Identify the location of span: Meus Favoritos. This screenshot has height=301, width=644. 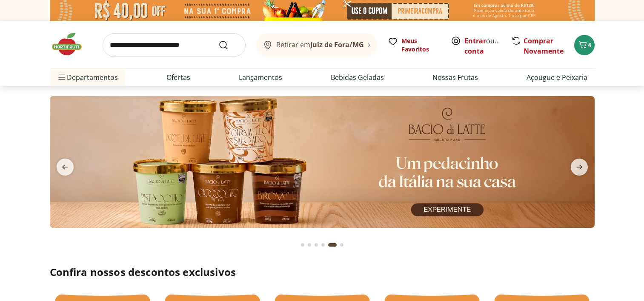
(421, 45).